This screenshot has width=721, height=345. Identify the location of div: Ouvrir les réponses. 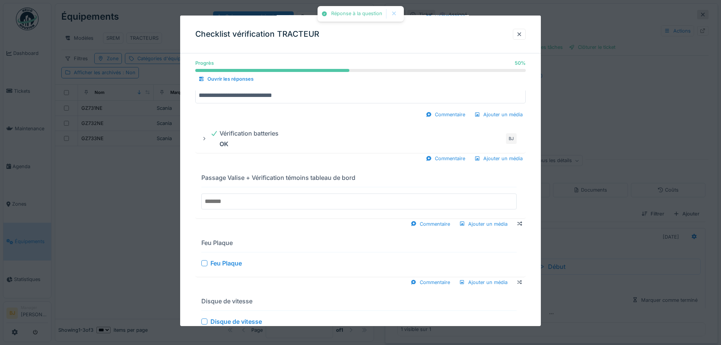
(226, 79).